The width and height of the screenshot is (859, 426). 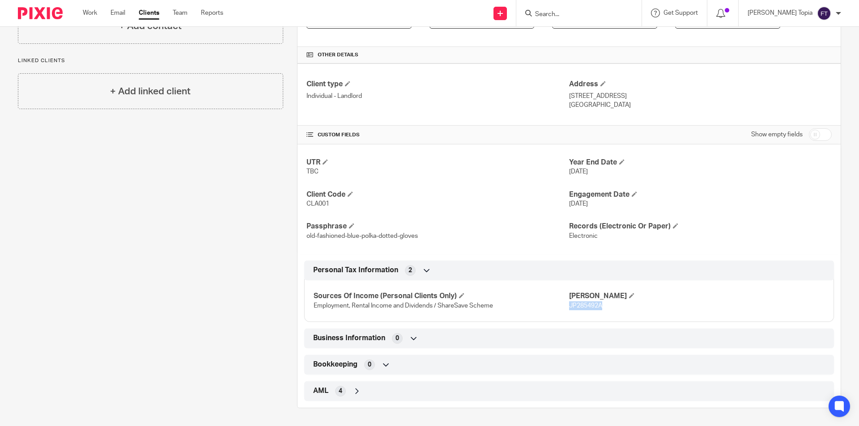 I want to click on h4: Passphrase, so click(x=437, y=226).